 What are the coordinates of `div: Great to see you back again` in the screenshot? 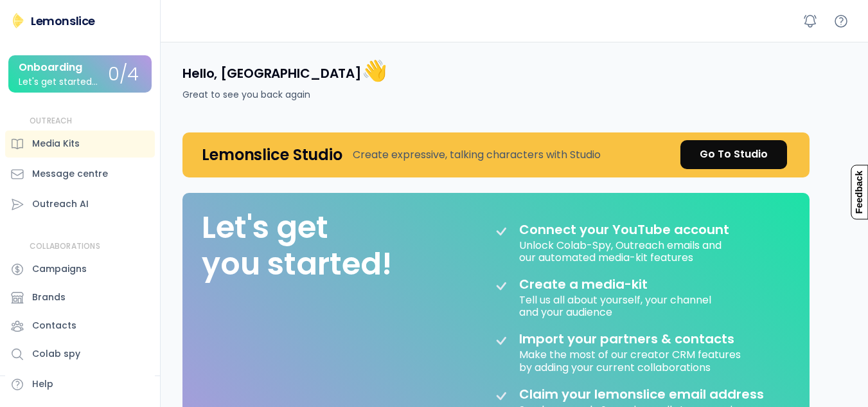 It's located at (246, 94).